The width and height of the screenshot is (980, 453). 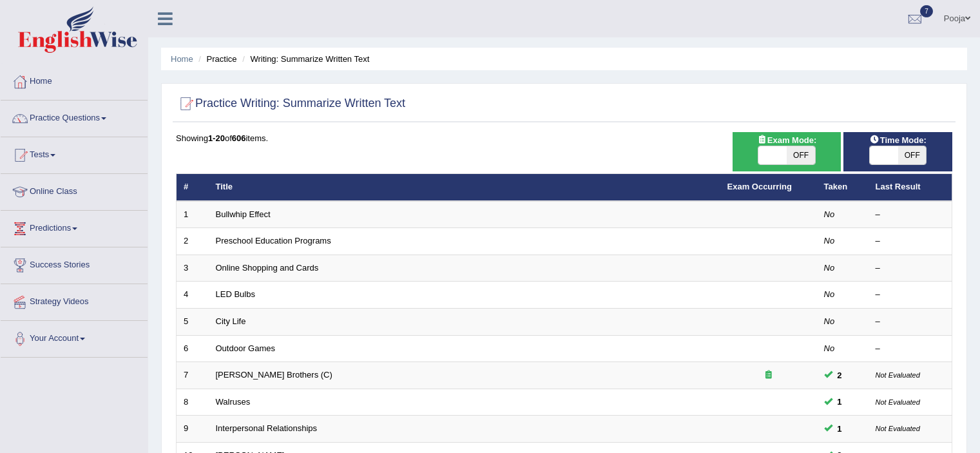 I want to click on b: 606, so click(x=239, y=138).